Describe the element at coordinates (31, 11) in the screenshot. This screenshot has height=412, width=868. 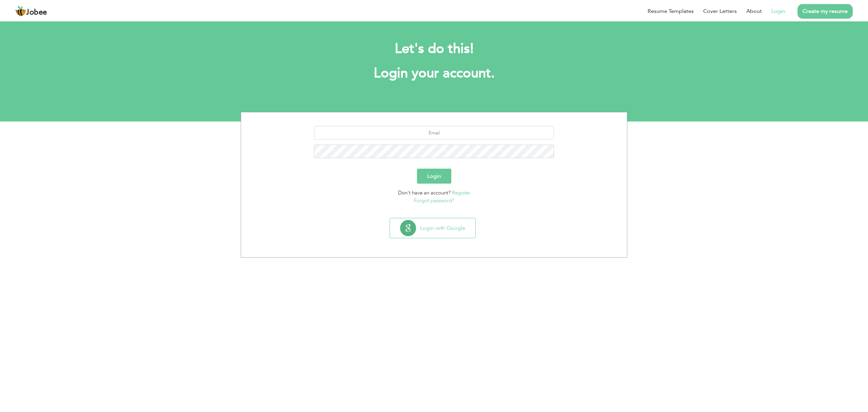
I see `a: Jobee` at that location.